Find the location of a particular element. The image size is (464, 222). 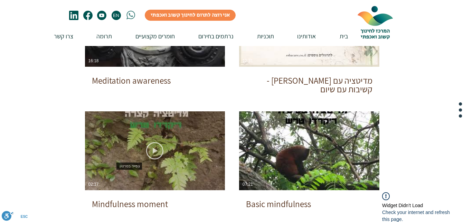

button: Basic mindfulness is located at coordinates (309, 199).